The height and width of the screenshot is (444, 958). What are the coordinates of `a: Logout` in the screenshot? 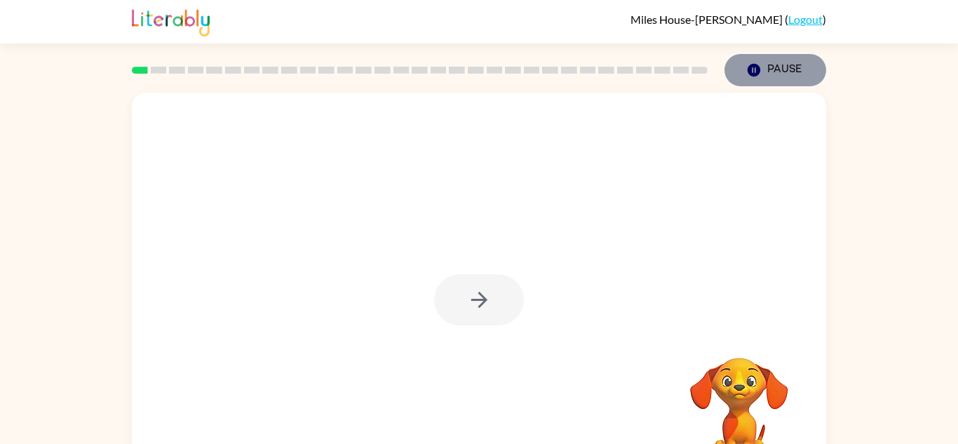 It's located at (805, 19).